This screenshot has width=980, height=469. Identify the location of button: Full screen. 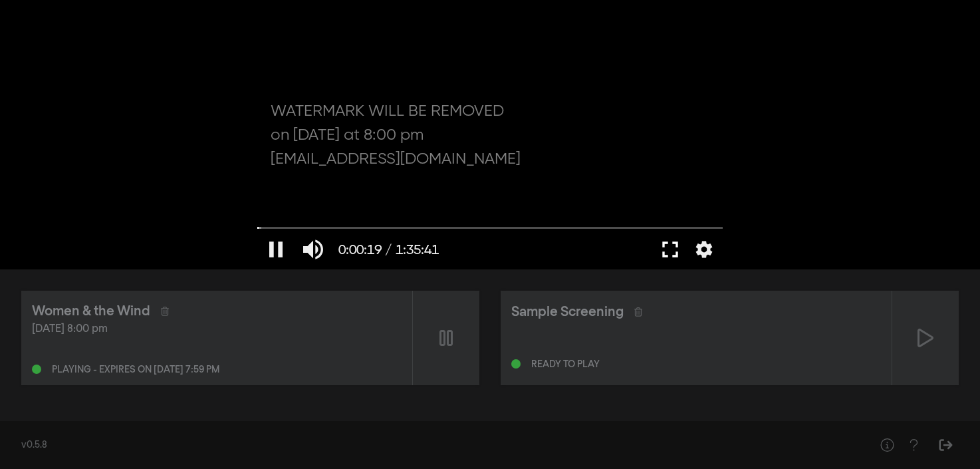
(671, 250).